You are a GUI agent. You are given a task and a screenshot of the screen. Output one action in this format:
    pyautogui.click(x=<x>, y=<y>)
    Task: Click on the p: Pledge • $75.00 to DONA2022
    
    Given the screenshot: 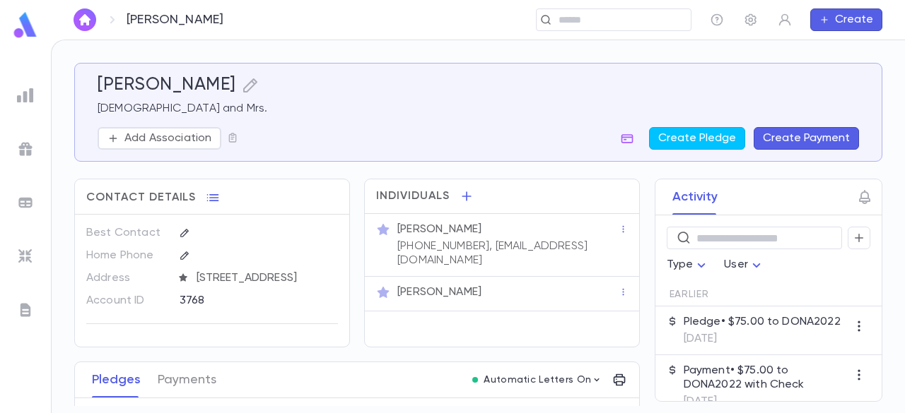 What is the action you would take?
    pyautogui.click(x=762, y=322)
    